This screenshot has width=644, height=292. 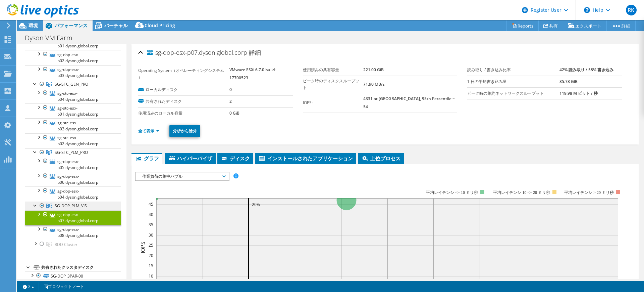 I want to click on h1: Dyson VM Farm, so click(x=52, y=38).